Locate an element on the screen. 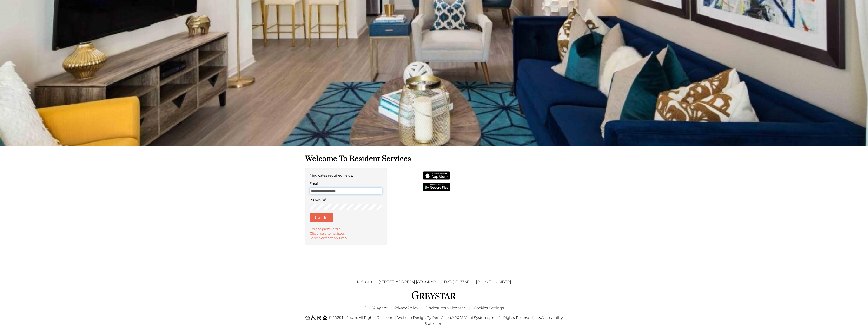 This screenshot has height=325, width=868. img: Greystar logo and Greystar website is located at coordinates (434, 295).